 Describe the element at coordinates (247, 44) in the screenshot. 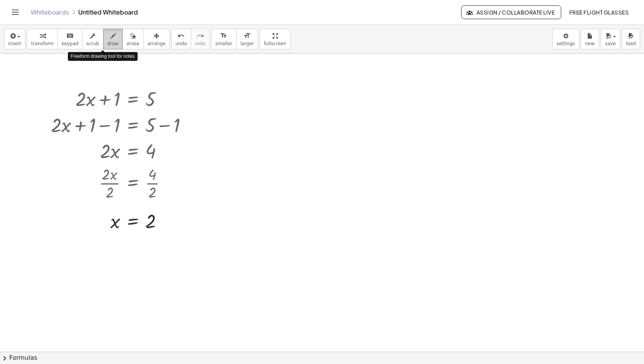

I see `span: larger` at that location.